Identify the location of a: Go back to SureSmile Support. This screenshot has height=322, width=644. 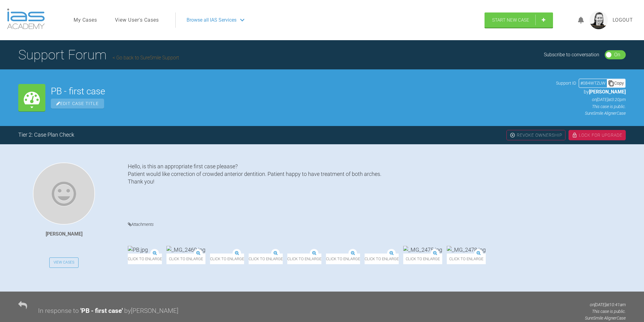
(146, 58).